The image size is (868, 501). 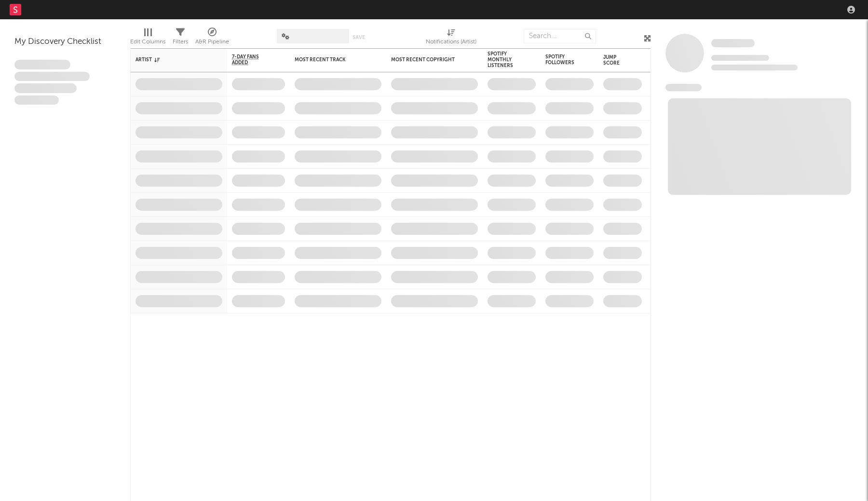 What do you see at coordinates (331, 60) in the screenshot?
I see `div: Most Recent Track` at bounding box center [331, 60].